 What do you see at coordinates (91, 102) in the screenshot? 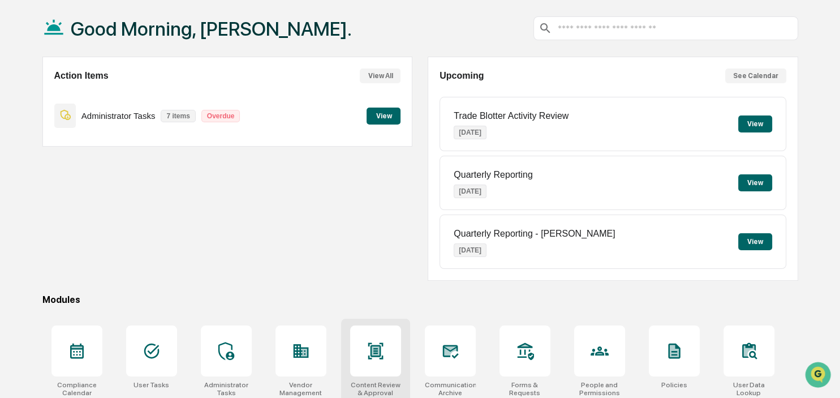
I see `div: We're available if you need us!` at bounding box center [91, 102].